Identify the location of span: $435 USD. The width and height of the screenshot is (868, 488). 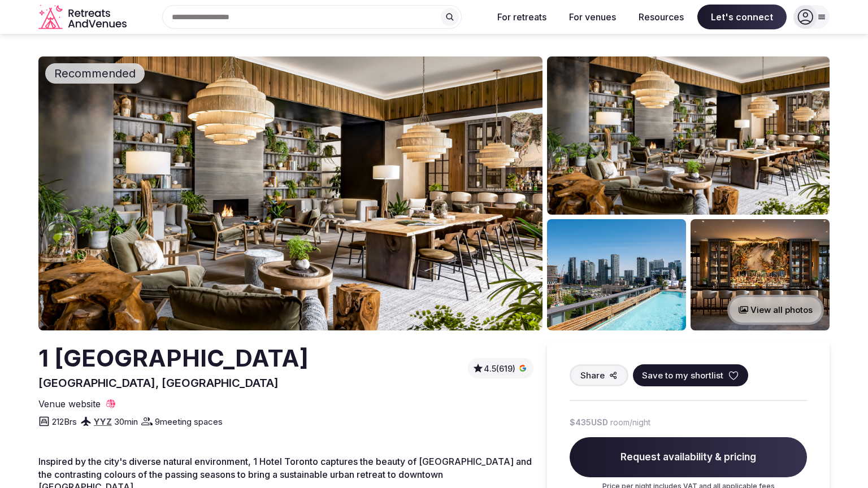
(589, 423).